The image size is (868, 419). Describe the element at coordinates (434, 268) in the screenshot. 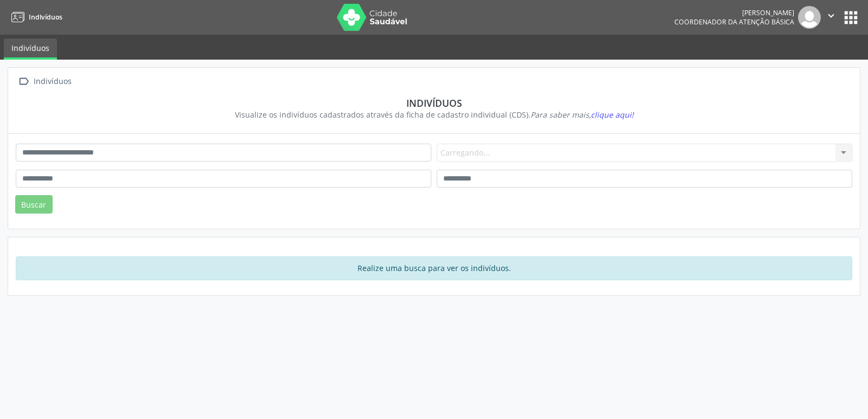

I see `div: Realize uma busca para ver os indivíduos.` at that location.